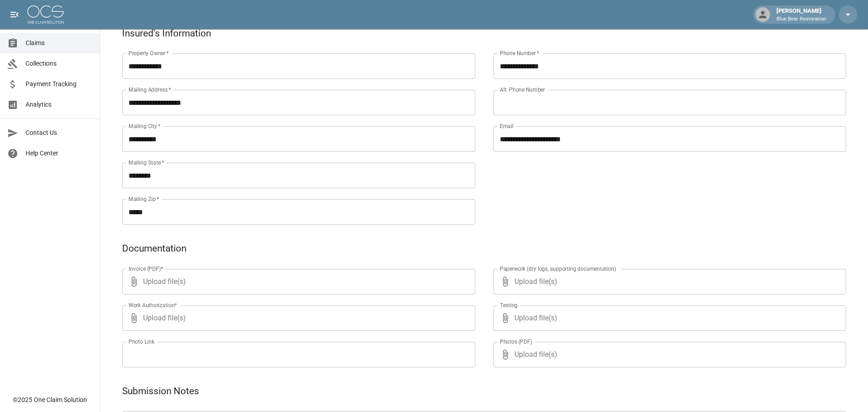 The image size is (868, 412). Describe the element at coordinates (507, 126) in the screenshot. I see `label: Email` at that location.